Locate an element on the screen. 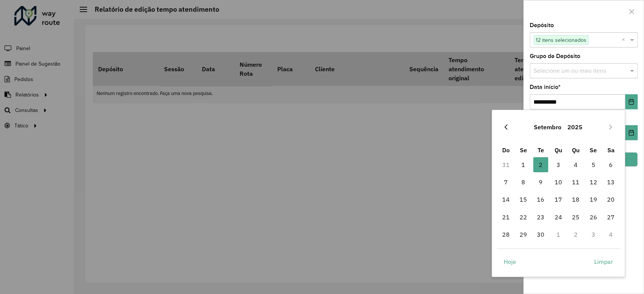 The image size is (644, 294). td: 5 is located at coordinates (592, 164).